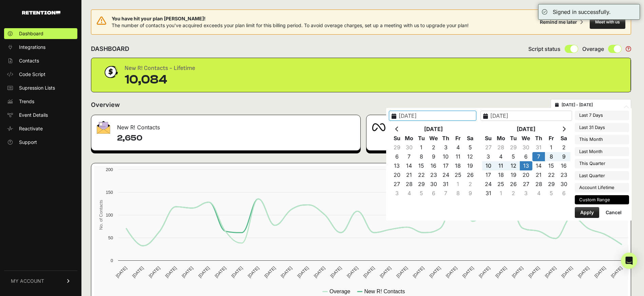 This screenshot has width=644, height=296. Describe the element at coordinates (111, 72) in the screenshot. I see `img: dollar-coin-05c43ed7efb7bc0c12610022525b4bbbb207c7efeef5aecc26f025e68dcafac9.png` at that location.